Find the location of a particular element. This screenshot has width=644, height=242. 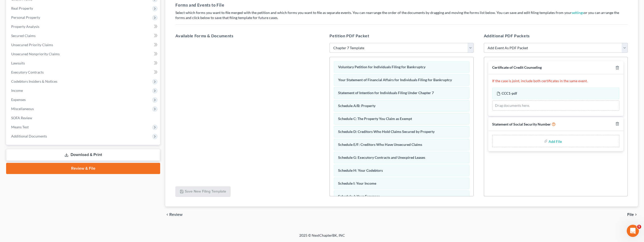

span: neutral face reaction is located at coordinates (87, 195).